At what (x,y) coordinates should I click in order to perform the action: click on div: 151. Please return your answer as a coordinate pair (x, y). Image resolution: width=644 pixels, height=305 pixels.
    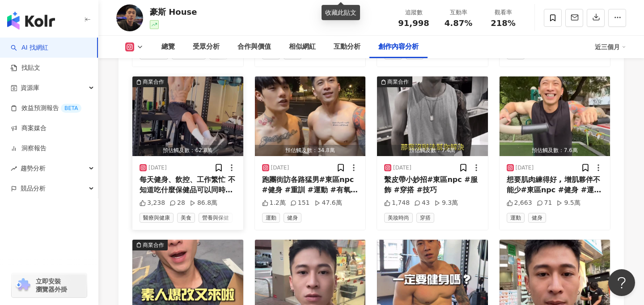
    Looking at the image, I should click on (300, 203).